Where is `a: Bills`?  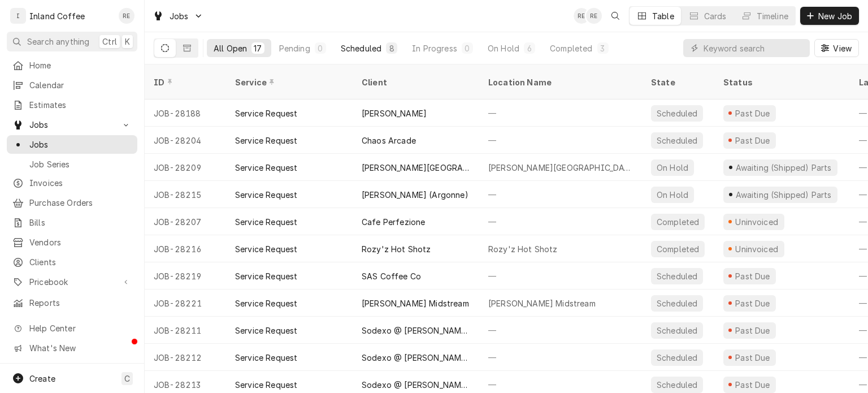
a: Bills is located at coordinates (72, 222).